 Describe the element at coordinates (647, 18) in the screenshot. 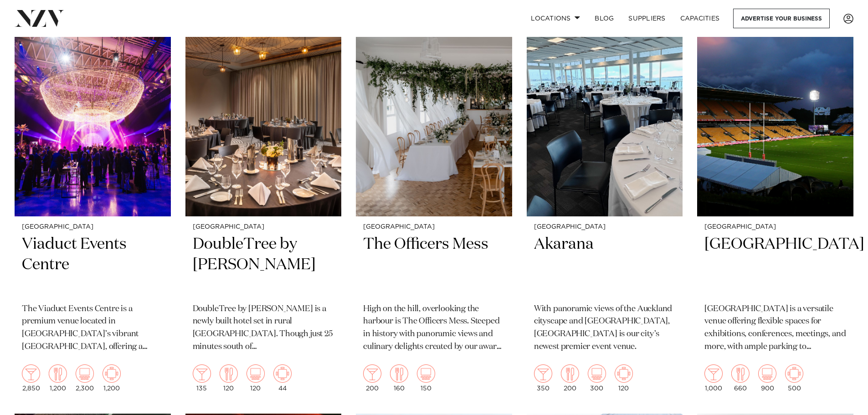

I see `a: SUPPLIERS` at that location.